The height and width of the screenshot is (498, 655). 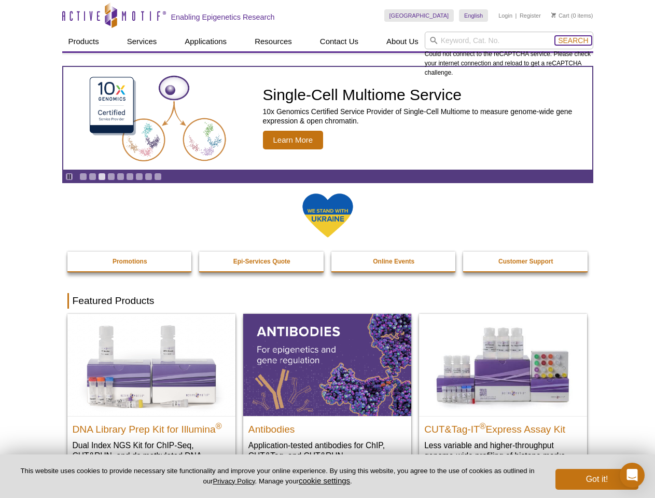 I want to click on a: Go to slide 5, so click(x=120, y=176).